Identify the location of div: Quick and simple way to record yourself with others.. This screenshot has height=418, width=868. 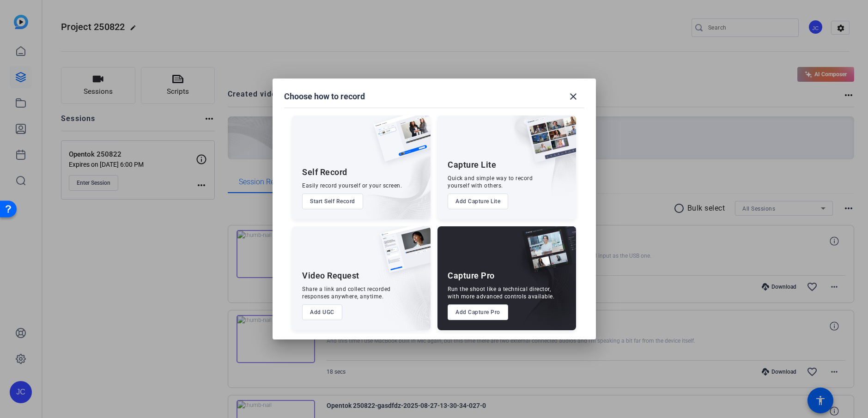
(490, 182).